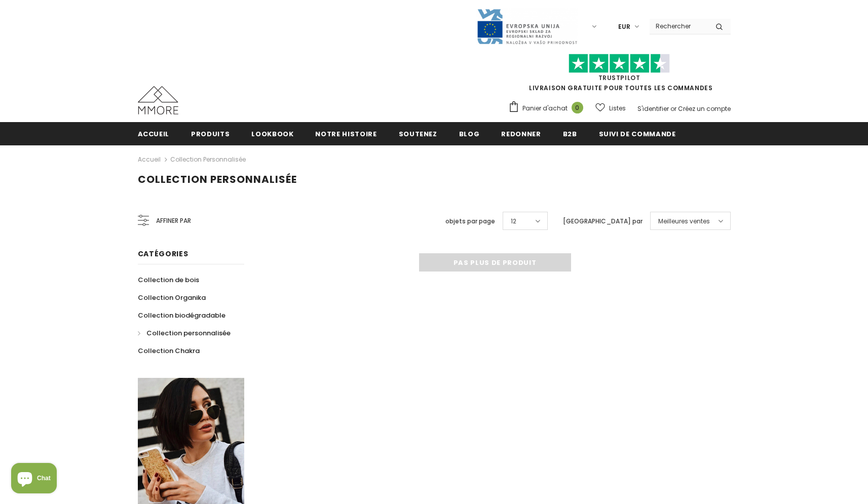 This screenshot has height=504, width=868. I want to click on span: Notre histoire, so click(346, 134).